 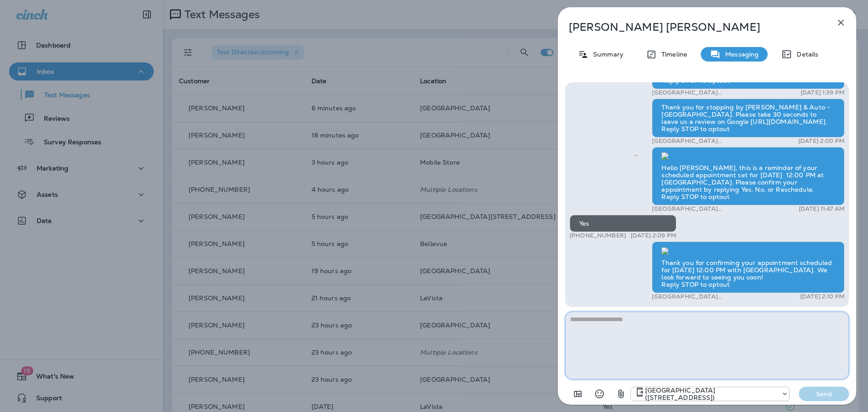 What do you see at coordinates (623, 223) in the screenshot?
I see `div: Yes` at bounding box center [623, 223].